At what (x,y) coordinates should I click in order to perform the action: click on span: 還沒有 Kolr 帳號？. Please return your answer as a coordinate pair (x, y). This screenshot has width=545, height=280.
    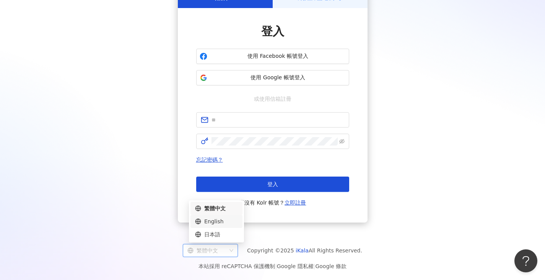
    Looking at the image, I should click on (273, 202).